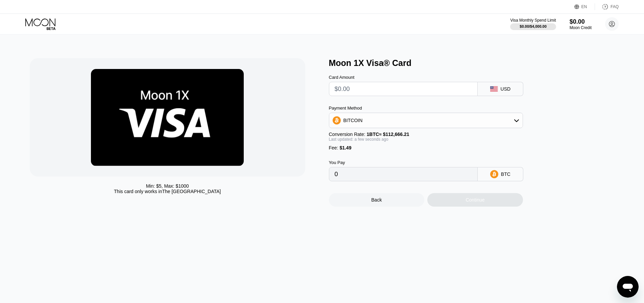 This screenshot has height=303, width=644. I want to click on div: Fee :, so click(426, 148).